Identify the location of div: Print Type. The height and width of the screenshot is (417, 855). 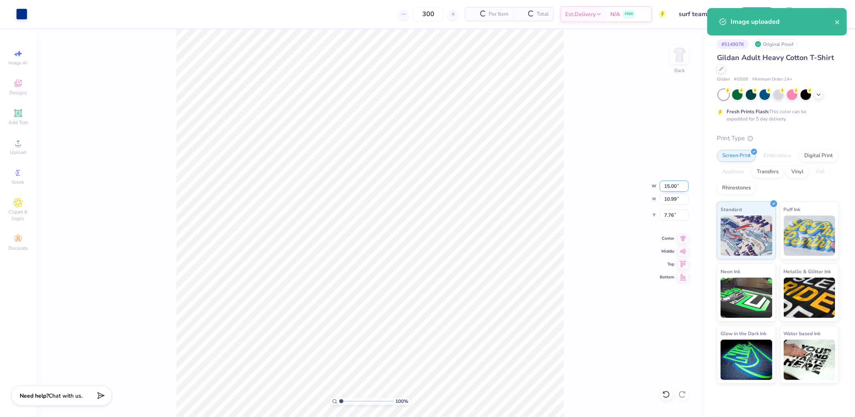
(778, 138).